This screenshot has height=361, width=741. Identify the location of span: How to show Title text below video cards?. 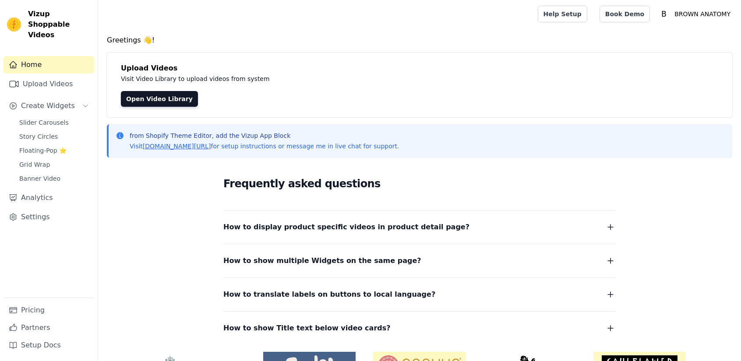
(307, 329).